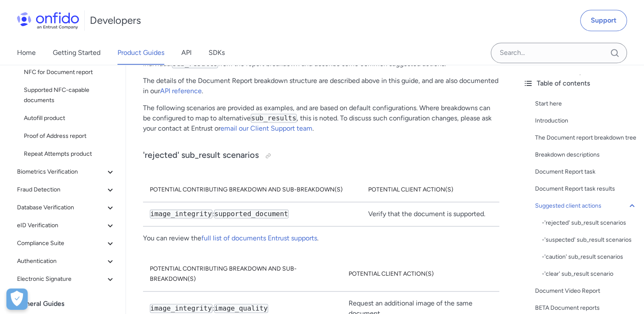 Image resolution: width=644 pixels, height=314 pixels. I want to click on button: Compliance Suite, so click(66, 243).